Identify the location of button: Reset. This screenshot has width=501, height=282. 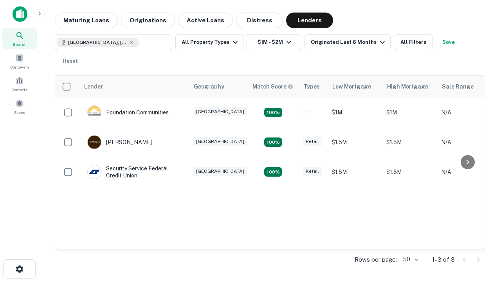
(70, 61).